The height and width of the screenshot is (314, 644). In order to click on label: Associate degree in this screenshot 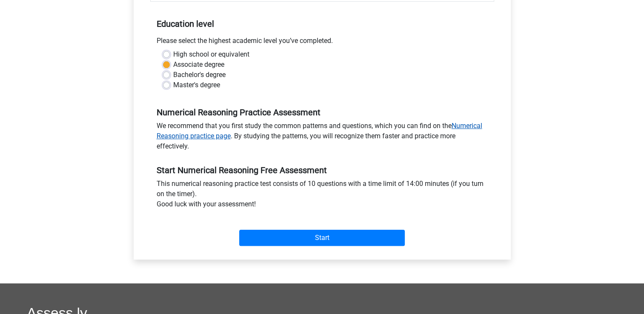, I will do `click(198, 65)`.